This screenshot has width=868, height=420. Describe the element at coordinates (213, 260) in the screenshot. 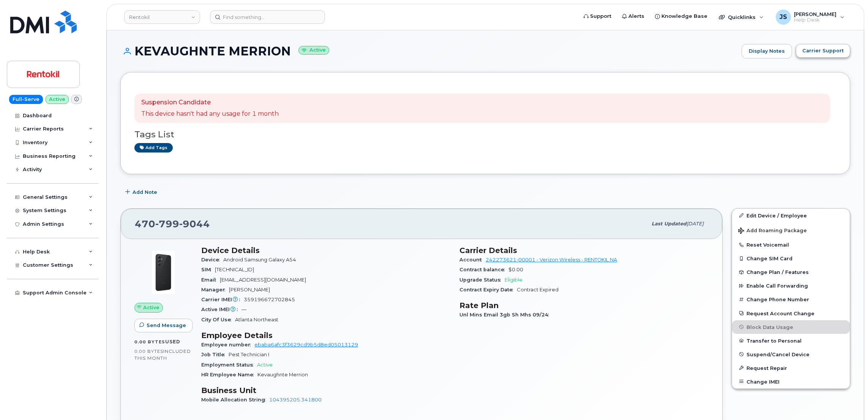

I see `span: Device` at that location.